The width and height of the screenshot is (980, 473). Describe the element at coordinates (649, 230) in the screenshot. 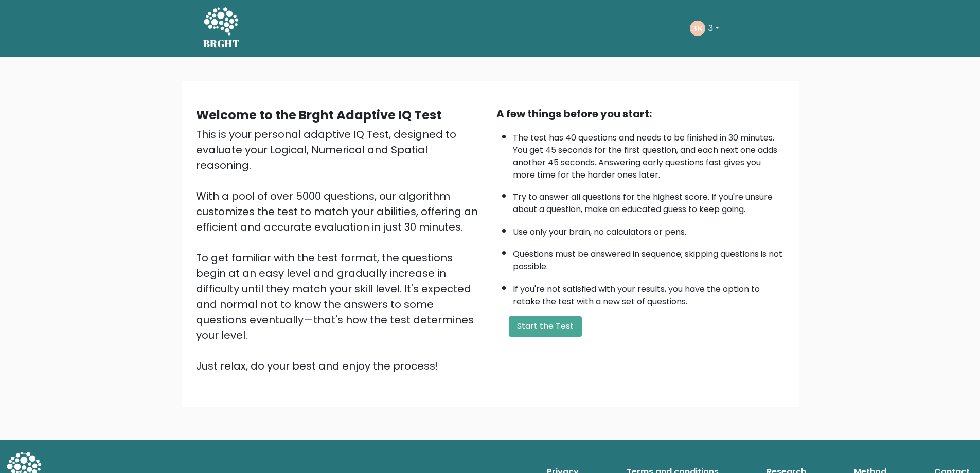

I see `li: Use only your brain, no calculators or pens.` at that location.